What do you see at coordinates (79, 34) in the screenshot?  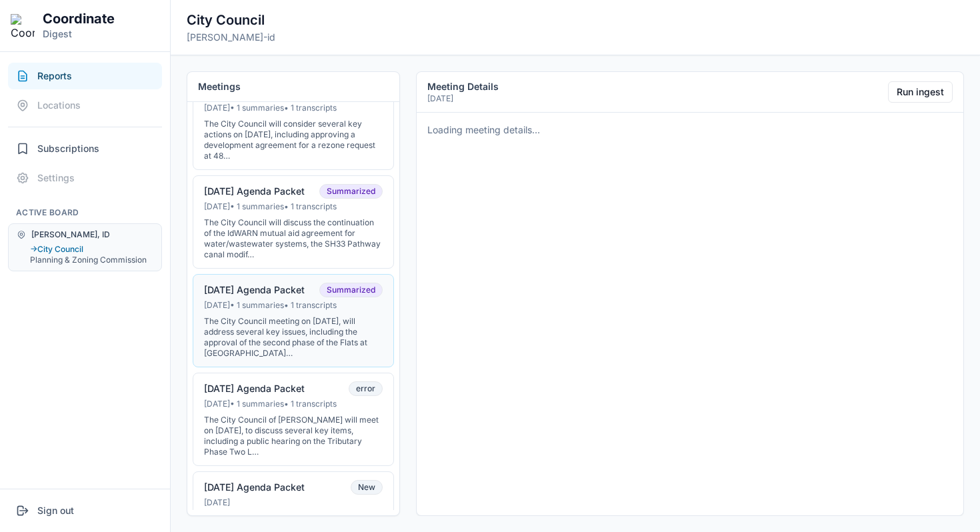 I see `p: Digest` at bounding box center [79, 34].